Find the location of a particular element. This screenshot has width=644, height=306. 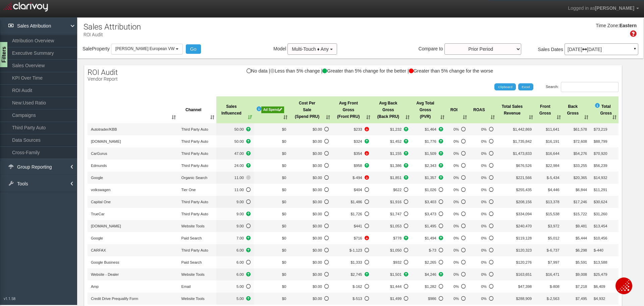

th: BackGross: activate to sort column ascending is located at coordinates (577, 110).